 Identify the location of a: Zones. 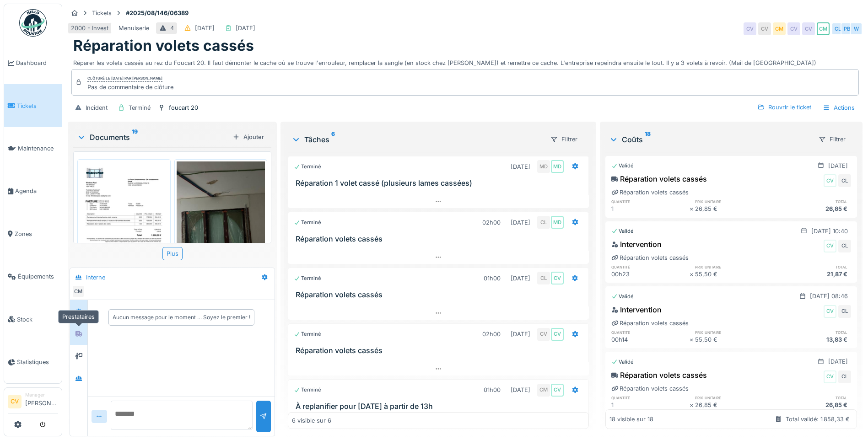
(33, 234).